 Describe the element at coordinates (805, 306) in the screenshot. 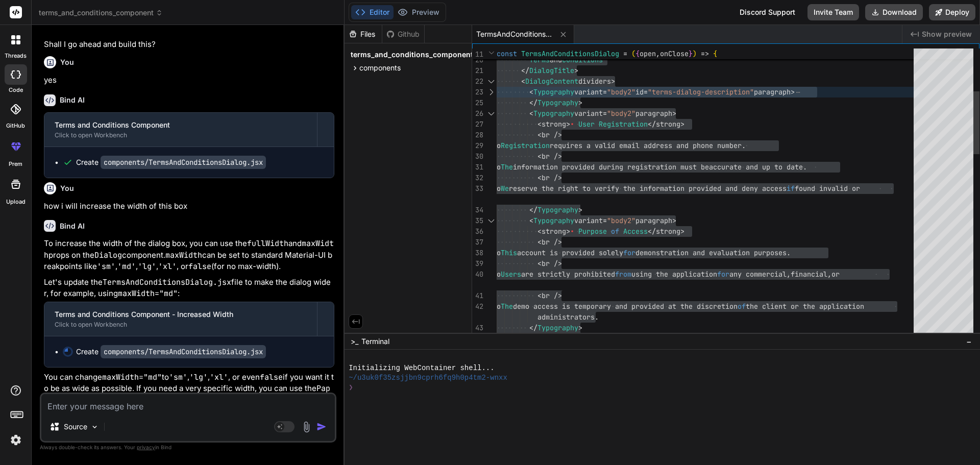

I see `span: the client or the application` at that location.